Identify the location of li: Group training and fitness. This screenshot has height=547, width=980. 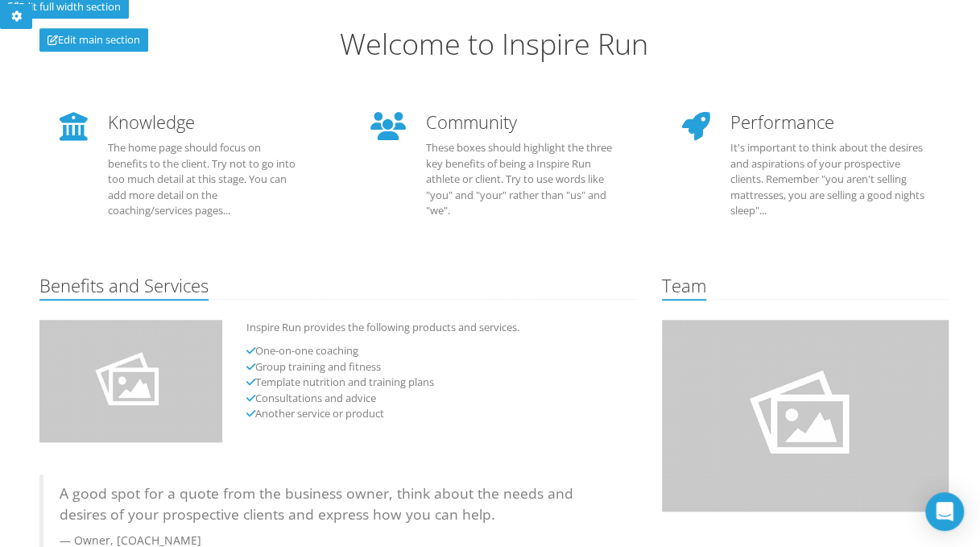
(442, 367).